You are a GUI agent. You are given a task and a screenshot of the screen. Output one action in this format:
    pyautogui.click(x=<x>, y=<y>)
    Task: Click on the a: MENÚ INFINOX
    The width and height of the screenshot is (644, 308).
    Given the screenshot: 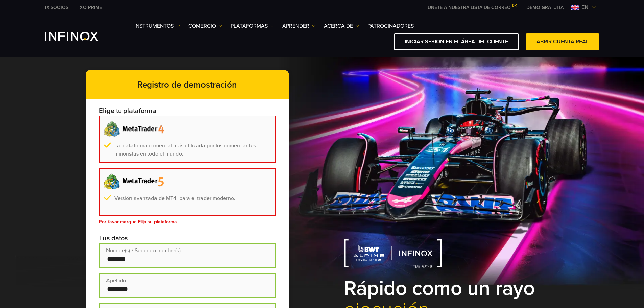 What is the action you would take?
    pyautogui.click(x=545, y=7)
    